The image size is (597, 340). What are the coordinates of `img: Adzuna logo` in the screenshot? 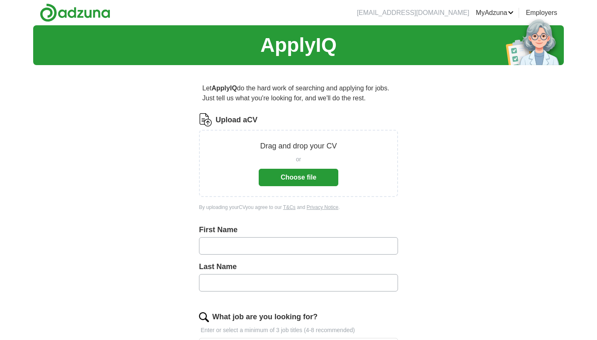 It's located at (75, 12).